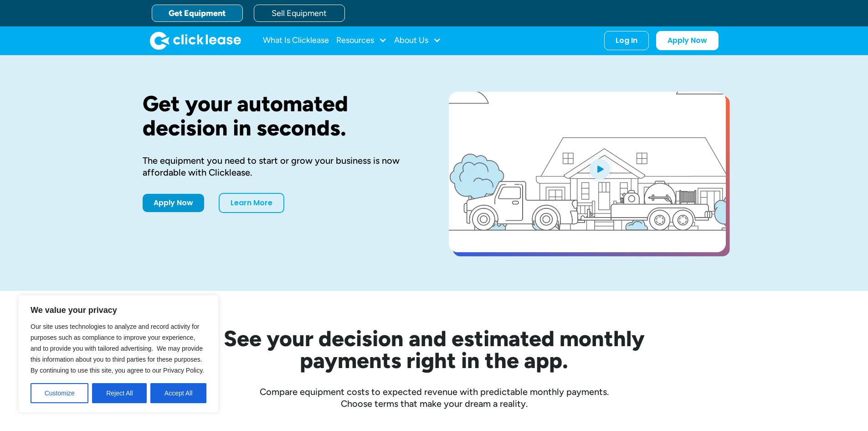 The width and height of the screenshot is (868, 431). What do you see at coordinates (588, 172) in the screenshot?
I see `a: open lightbox` at bounding box center [588, 172].